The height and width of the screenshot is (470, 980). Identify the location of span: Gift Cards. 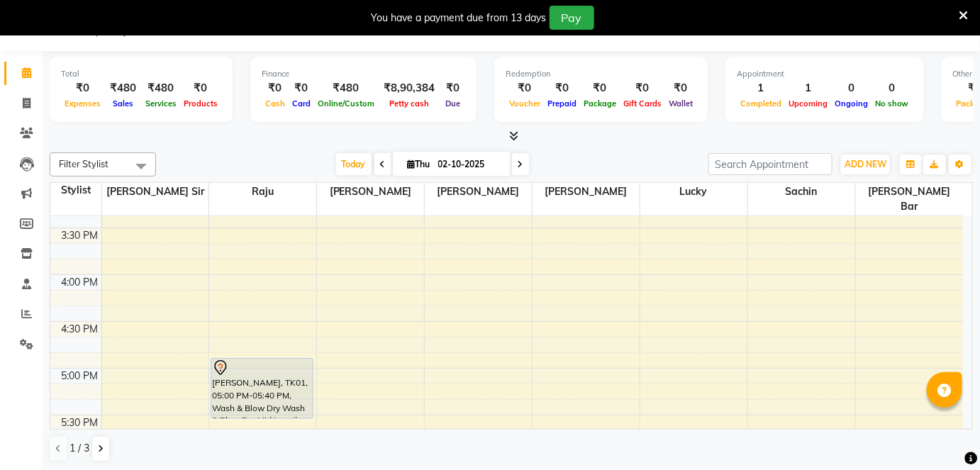
(643, 103).